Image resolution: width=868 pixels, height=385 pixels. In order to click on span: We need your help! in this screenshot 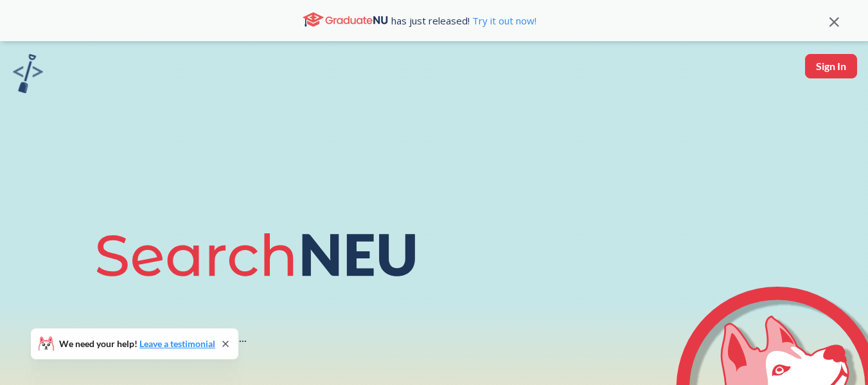, I will do `click(137, 344)`.